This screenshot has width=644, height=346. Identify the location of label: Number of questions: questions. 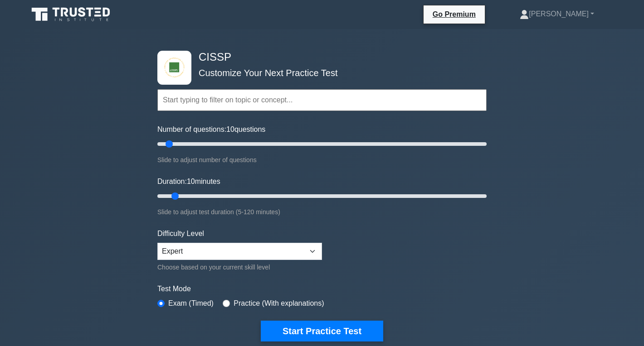
(211, 130).